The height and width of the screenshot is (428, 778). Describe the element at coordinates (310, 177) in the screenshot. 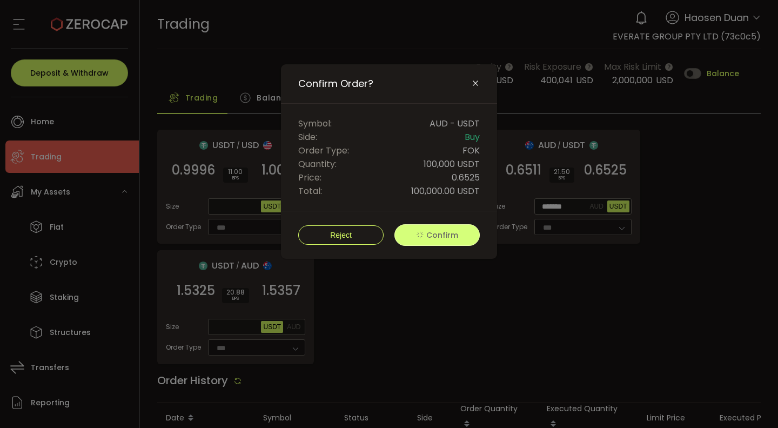

I see `span: Price:` at that location.